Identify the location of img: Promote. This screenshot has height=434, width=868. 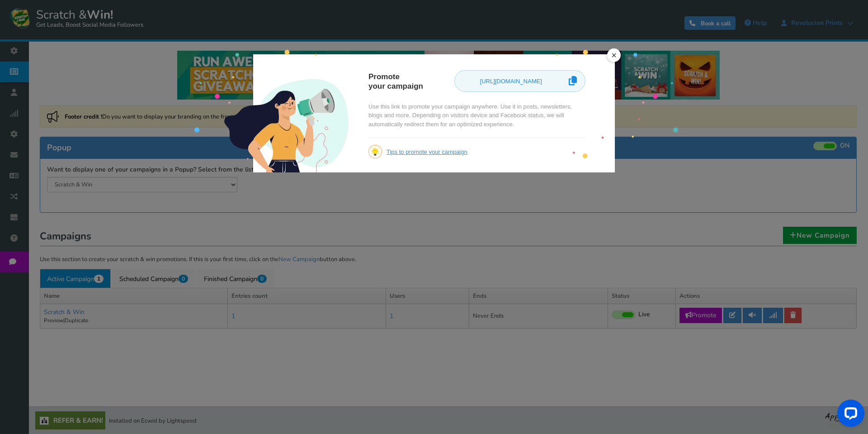
(284, 126).